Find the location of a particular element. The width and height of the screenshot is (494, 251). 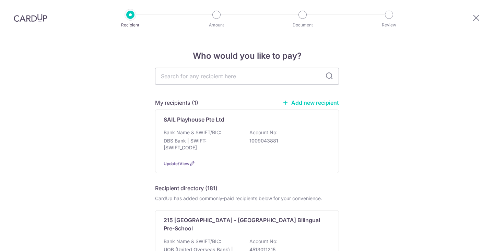

h5: My recipients (1) is located at coordinates (177, 103).